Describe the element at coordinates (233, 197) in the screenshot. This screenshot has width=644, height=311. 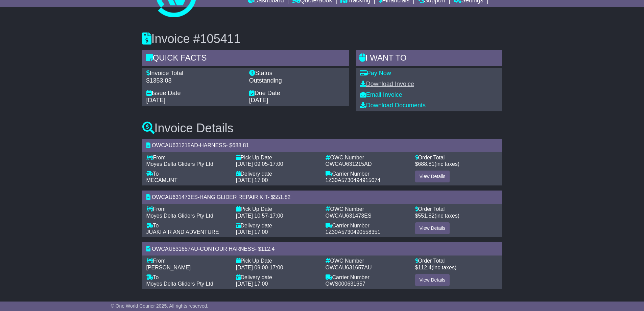
I see `span: HANG GLIDER REPAIR KIT` at that location.